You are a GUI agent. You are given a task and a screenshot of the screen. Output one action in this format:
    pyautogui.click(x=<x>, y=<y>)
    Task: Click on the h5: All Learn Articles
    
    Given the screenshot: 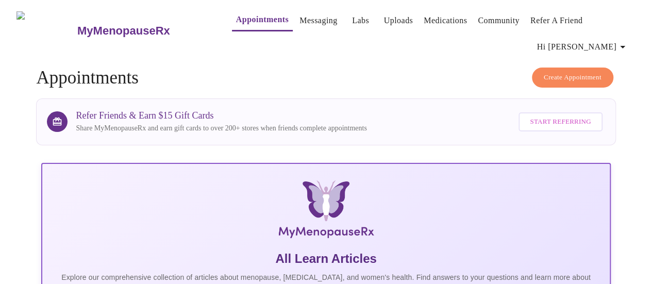 What is the action you would take?
    pyautogui.click(x=326, y=259)
    